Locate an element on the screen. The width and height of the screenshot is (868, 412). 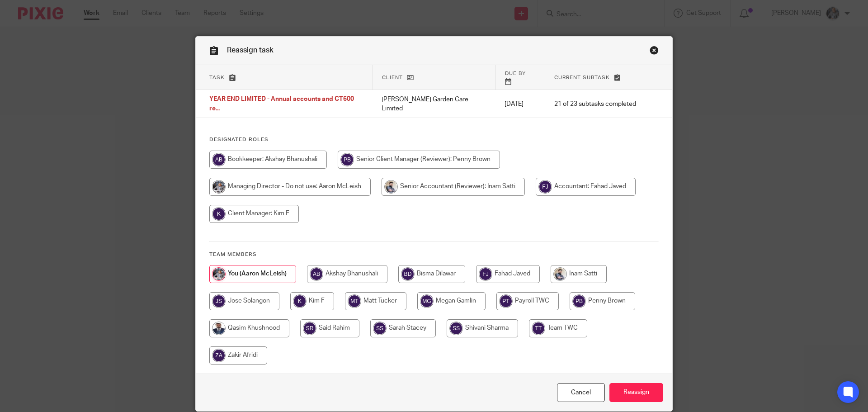
td: 21 of 23 subtasks completed is located at coordinates (595, 104).